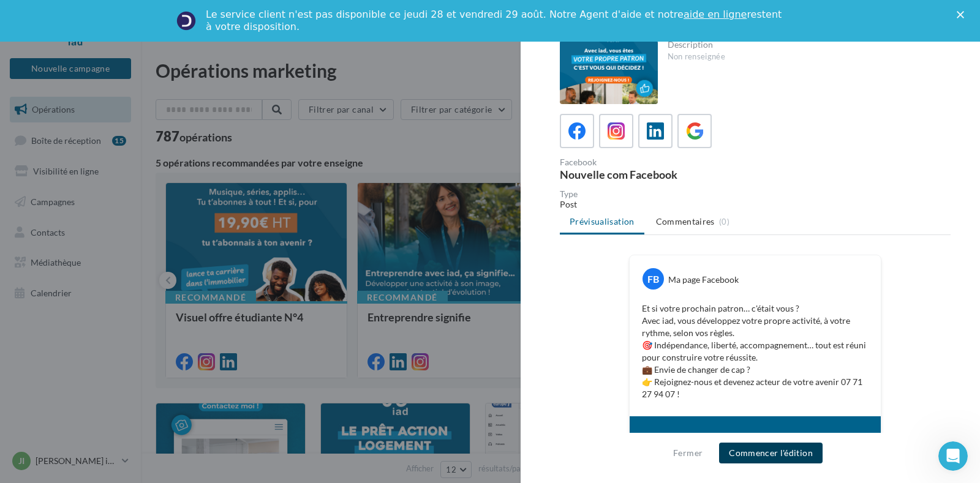  What do you see at coordinates (655, 175) in the screenshot?
I see `div: Nouvelle com Facebook` at bounding box center [655, 175].